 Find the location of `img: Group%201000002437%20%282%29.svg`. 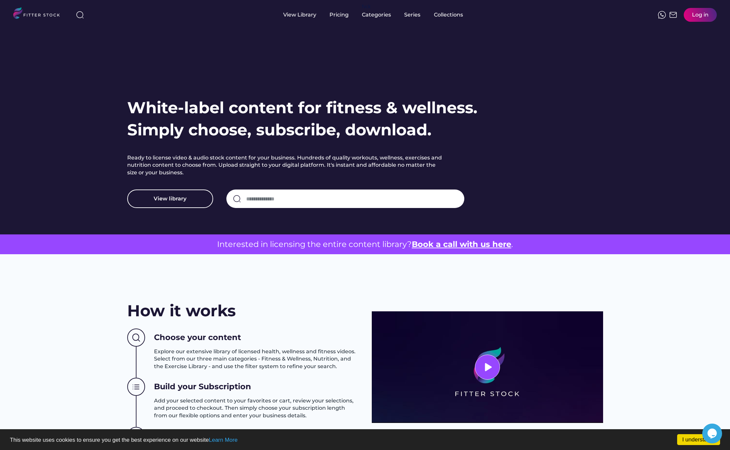

img: Group%201000002437%20%282%29.svg is located at coordinates (136, 338).